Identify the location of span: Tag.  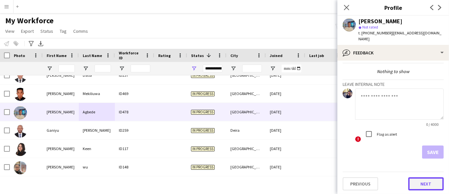
(63, 31).